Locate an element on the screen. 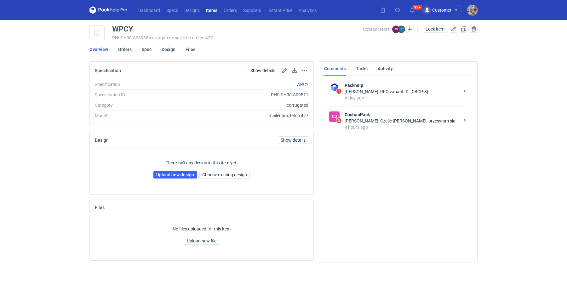  a: Upload new design is located at coordinates (175, 175).